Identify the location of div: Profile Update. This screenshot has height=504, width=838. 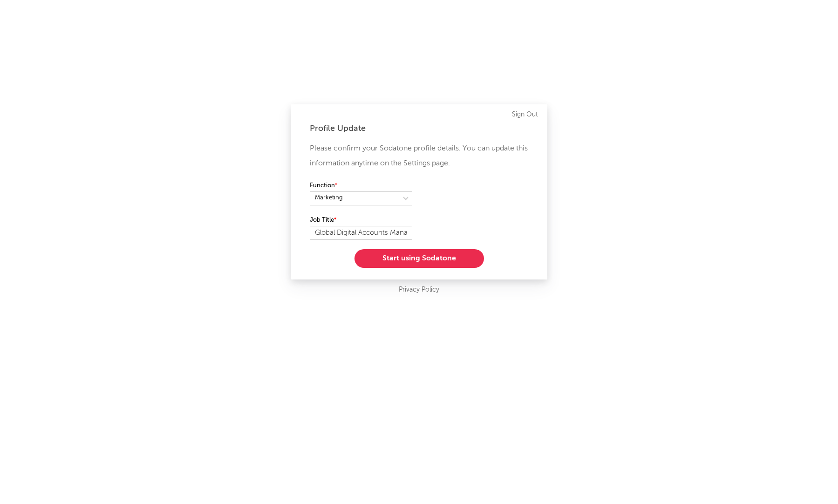
(419, 129).